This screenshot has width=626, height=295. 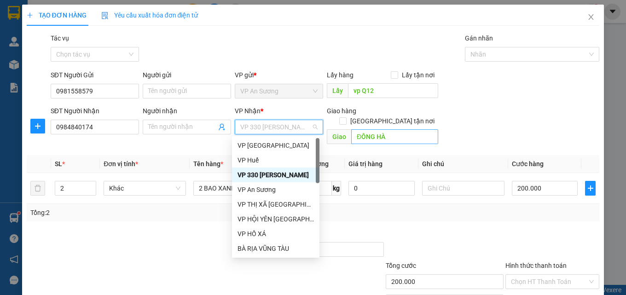 What do you see at coordinates (418, 75) in the screenshot?
I see `span: Lấy tận nơi` at bounding box center [418, 75].